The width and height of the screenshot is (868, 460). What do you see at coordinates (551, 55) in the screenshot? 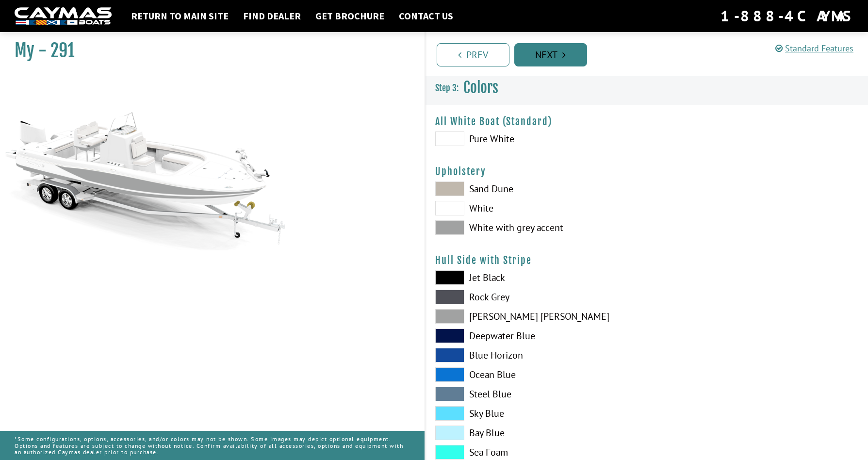
I see `a: Next` at bounding box center [551, 55].